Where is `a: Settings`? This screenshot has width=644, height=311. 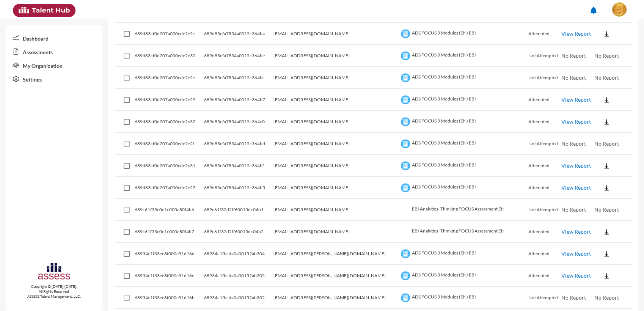 a: Settings is located at coordinates (54, 79).